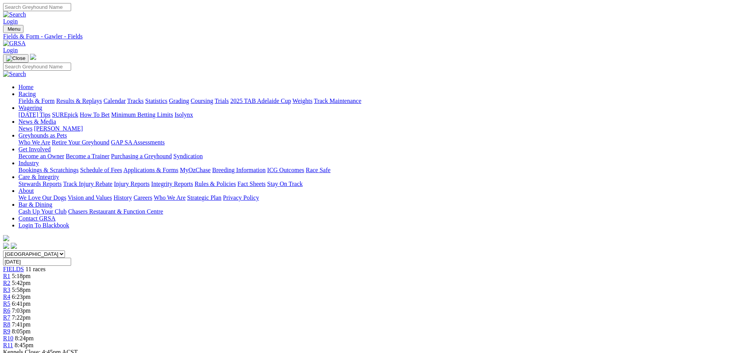  I want to click on div: Fields & Form - Gawler - Fields, so click(369, 36).